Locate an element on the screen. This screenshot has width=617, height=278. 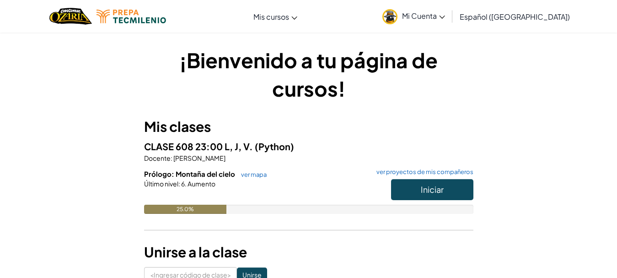
font: ver proyectos de mis compañeros is located at coordinates (425, 172).